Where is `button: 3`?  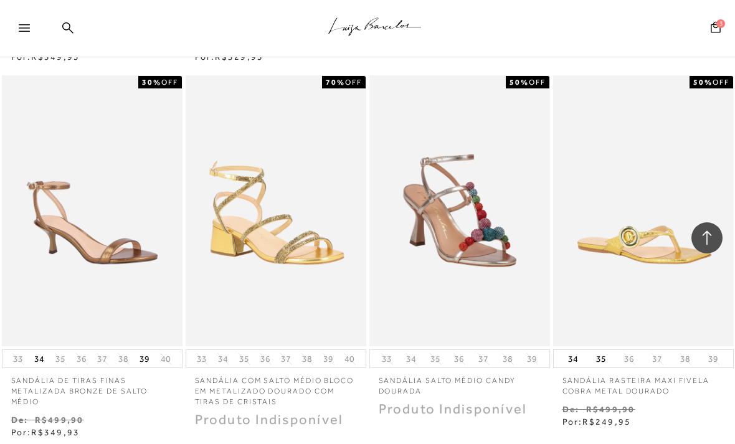 button: 3 is located at coordinates (716, 29).